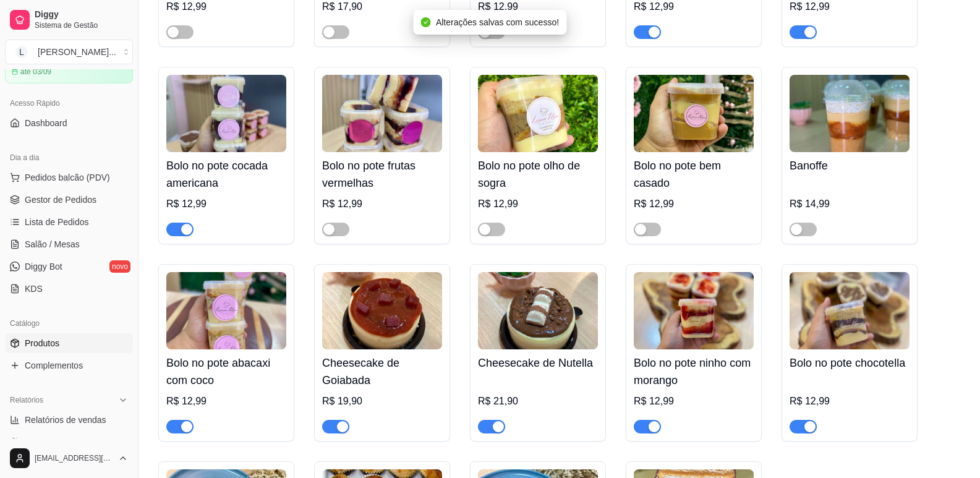 This screenshot has width=980, height=478. Describe the element at coordinates (382, 401) in the screenshot. I see `div: R$ 19,90` at that location.